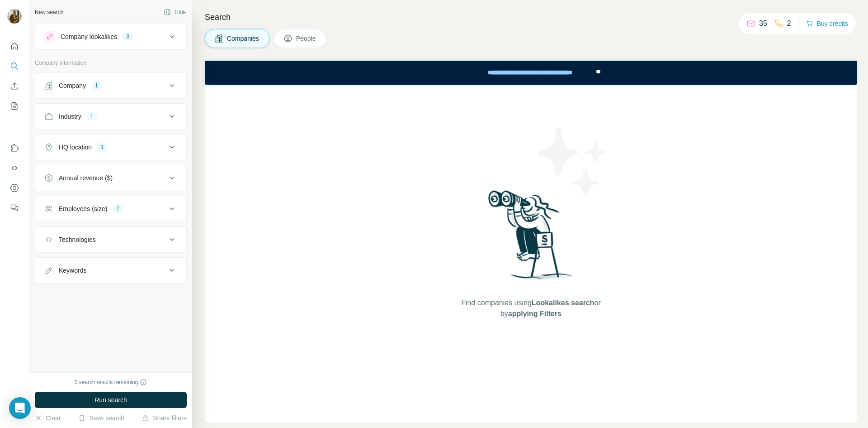 The width and height of the screenshot is (868, 428). What do you see at coordinates (14, 46) in the screenshot?
I see `button: Quick start` at bounding box center [14, 46].